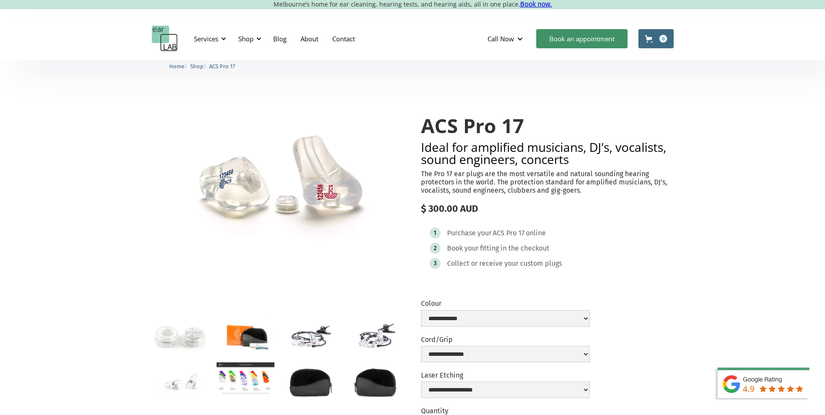 The width and height of the screenshot is (825, 415). Describe the element at coordinates (177, 66) in the screenshot. I see `span: Home` at that location.